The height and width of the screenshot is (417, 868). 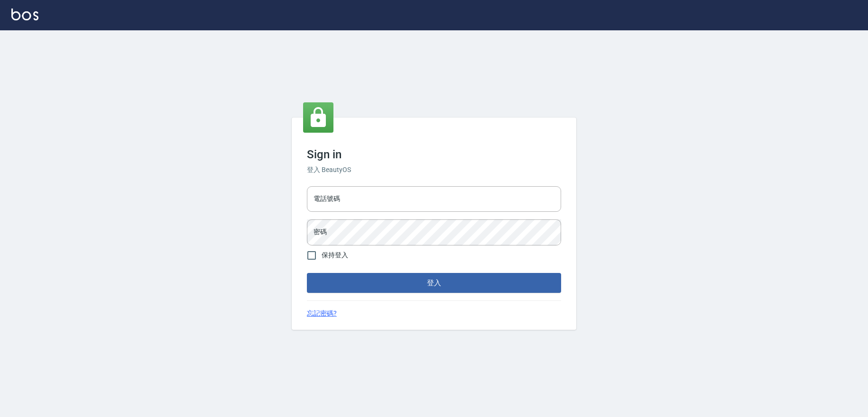 What do you see at coordinates (321, 313) in the screenshot?
I see `a: 忘記密碼?` at bounding box center [321, 313].